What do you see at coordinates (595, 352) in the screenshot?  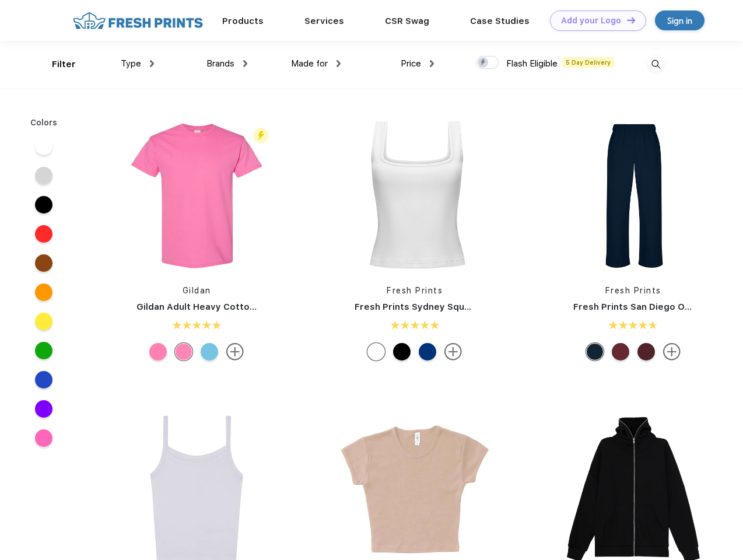 I see `div: Navy` at bounding box center [595, 352].